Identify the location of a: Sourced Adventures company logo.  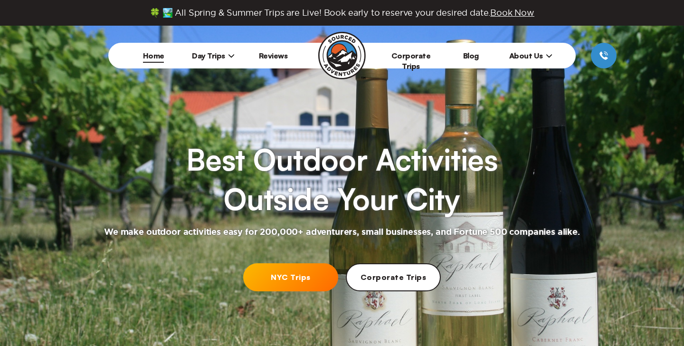
(342, 56).